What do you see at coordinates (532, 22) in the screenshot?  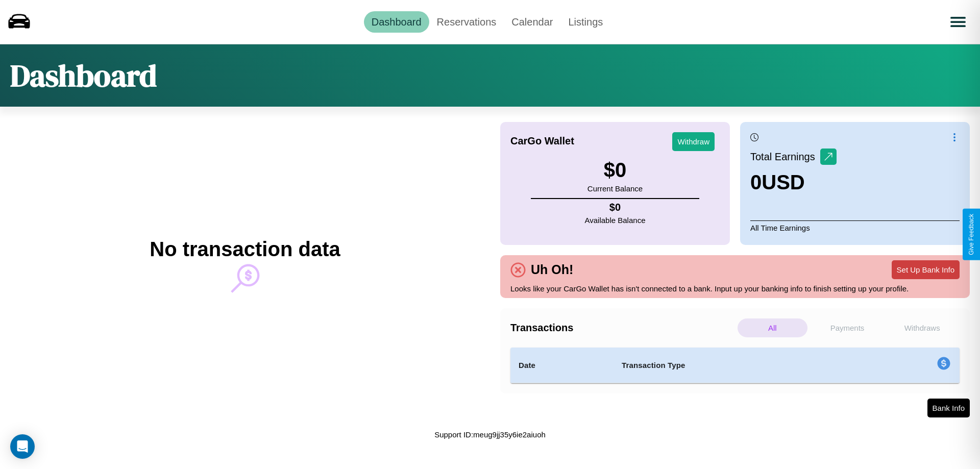 I see `a: Calendar` at bounding box center [532, 22].